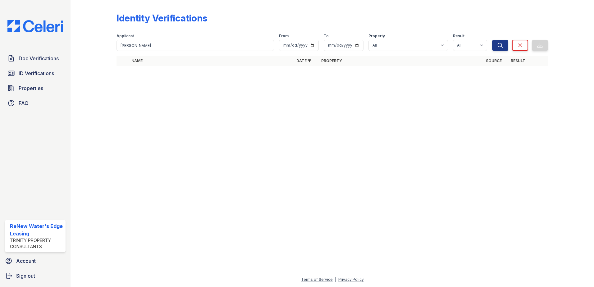 The image size is (594, 287). What do you see at coordinates (284, 36) in the screenshot?
I see `label: From` at bounding box center [284, 36].